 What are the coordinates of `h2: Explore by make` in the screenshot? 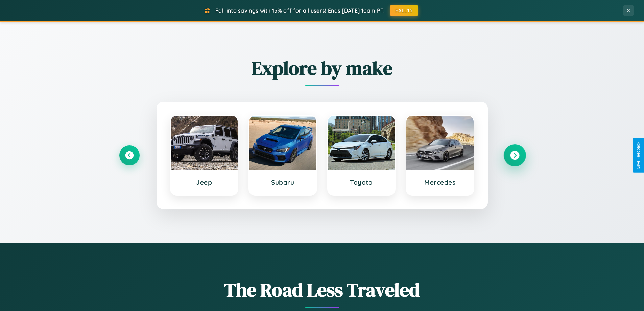 It's located at (322, 68).